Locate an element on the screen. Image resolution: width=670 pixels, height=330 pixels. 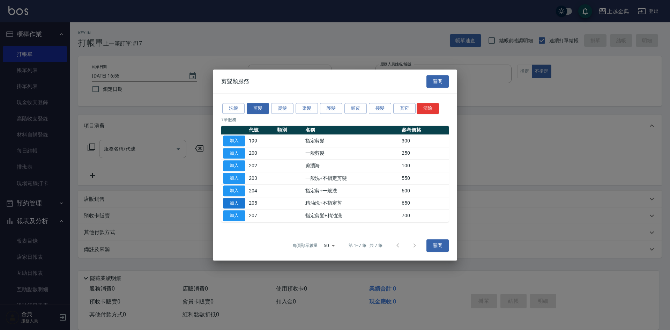
td: 199 is located at coordinates (261, 141).